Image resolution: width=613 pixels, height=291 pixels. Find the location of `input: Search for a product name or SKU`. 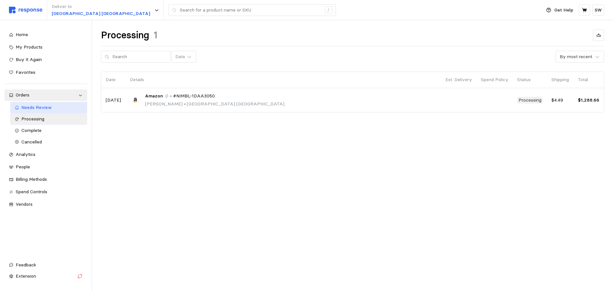

input: Search for a product name or SKU is located at coordinates (250, 10).